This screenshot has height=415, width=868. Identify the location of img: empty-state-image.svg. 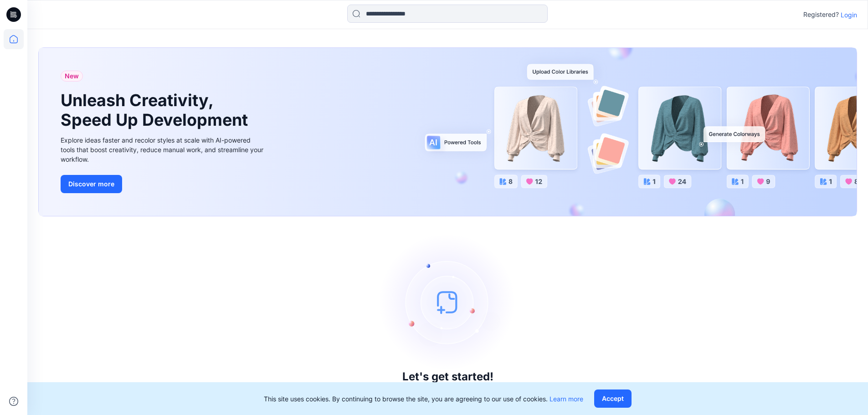
(448, 302).